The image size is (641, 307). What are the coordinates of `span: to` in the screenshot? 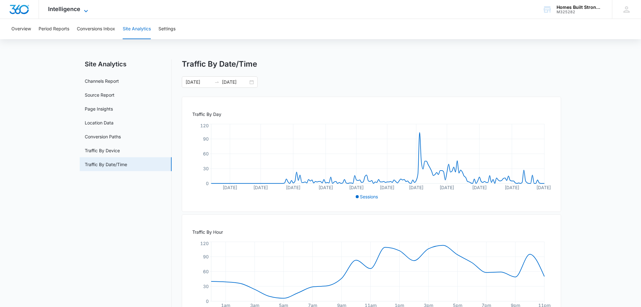 It's located at (217, 82).